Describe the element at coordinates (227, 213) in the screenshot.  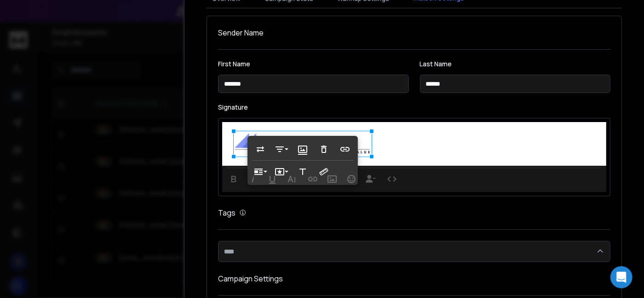
I see `h1: Tags` at that location.